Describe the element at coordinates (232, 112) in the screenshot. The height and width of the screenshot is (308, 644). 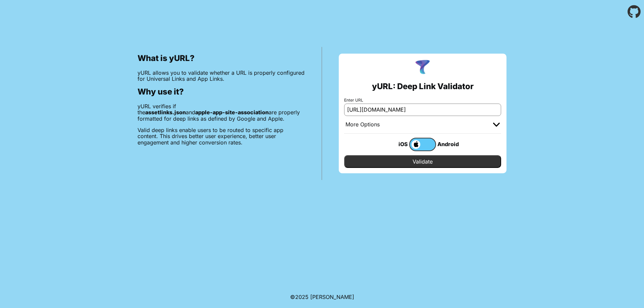
I see `b: apple-app-site-association` at that location.